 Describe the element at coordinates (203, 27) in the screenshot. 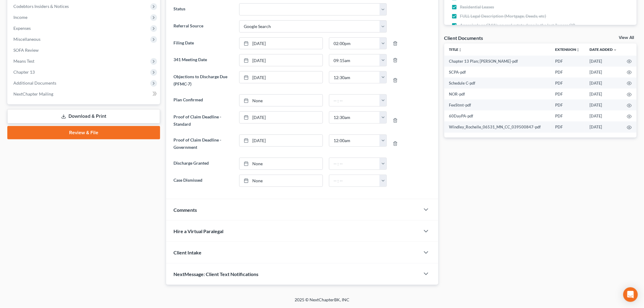

I see `label: Referral Source` at that location.